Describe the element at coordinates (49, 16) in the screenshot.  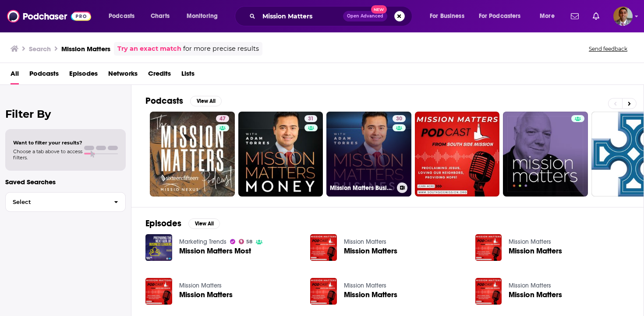
I see `img: Podchaser - Follow, Share and Rate Podcasts` at that location.